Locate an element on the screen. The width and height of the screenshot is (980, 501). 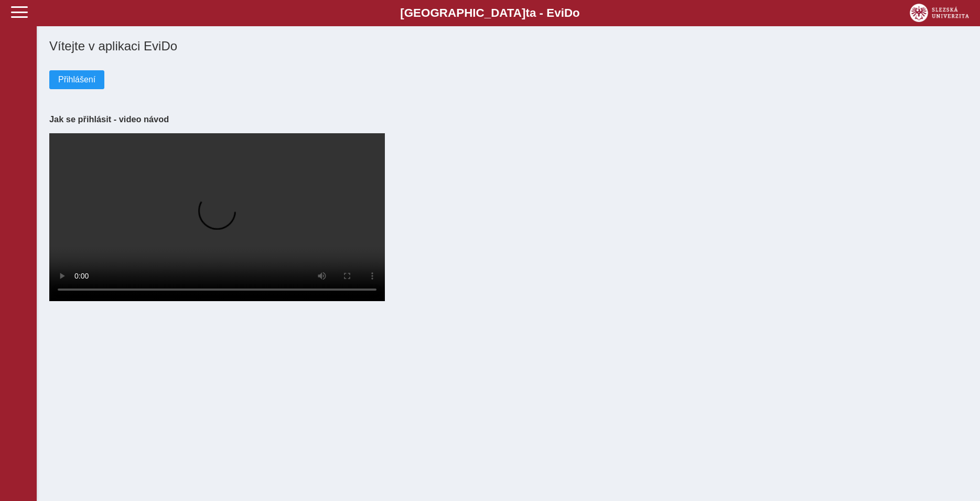
span: Přihlášení is located at coordinates (77, 80).